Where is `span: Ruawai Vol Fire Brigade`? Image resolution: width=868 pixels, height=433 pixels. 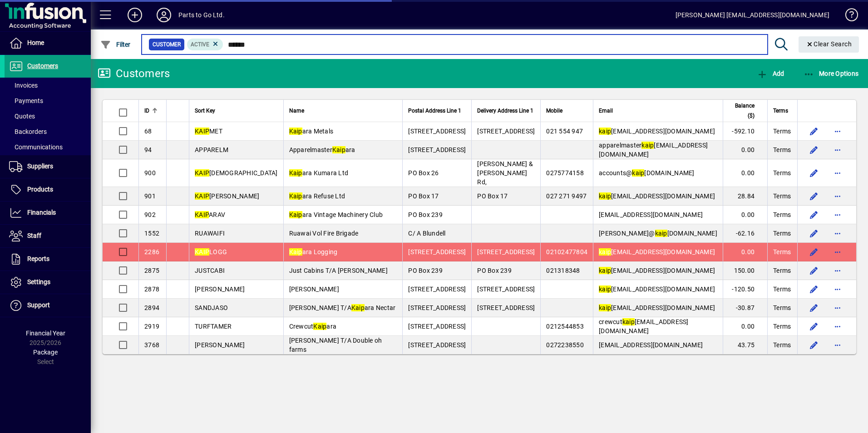 span: Ruawai Vol Fire Brigade is located at coordinates (323, 233).